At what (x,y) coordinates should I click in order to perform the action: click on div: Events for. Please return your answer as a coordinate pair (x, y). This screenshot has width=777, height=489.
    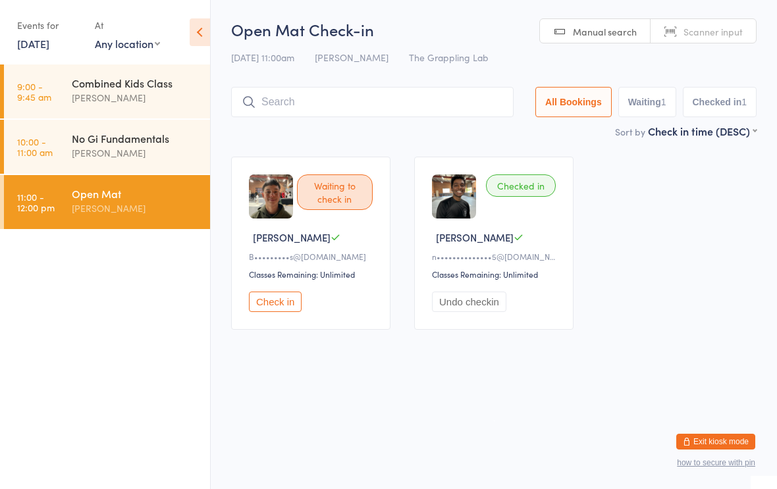
    Looking at the image, I should click on (49, 25).